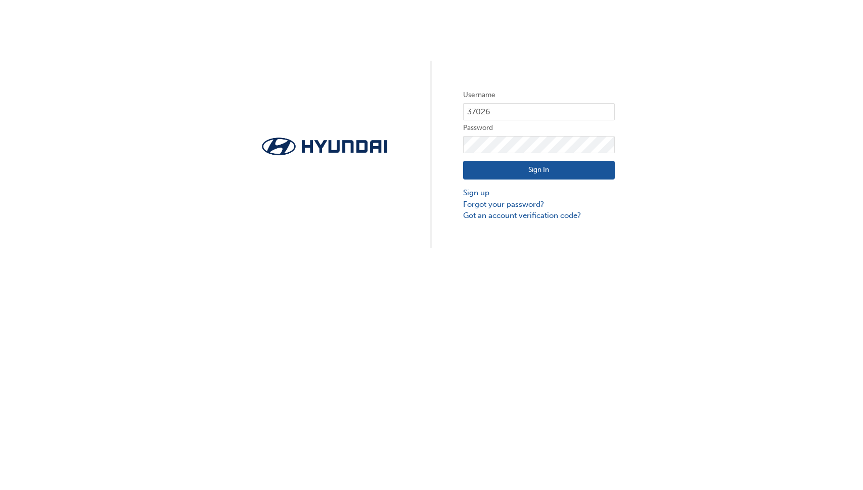  Describe the element at coordinates (325, 146) in the screenshot. I see `img: Trak` at that location.